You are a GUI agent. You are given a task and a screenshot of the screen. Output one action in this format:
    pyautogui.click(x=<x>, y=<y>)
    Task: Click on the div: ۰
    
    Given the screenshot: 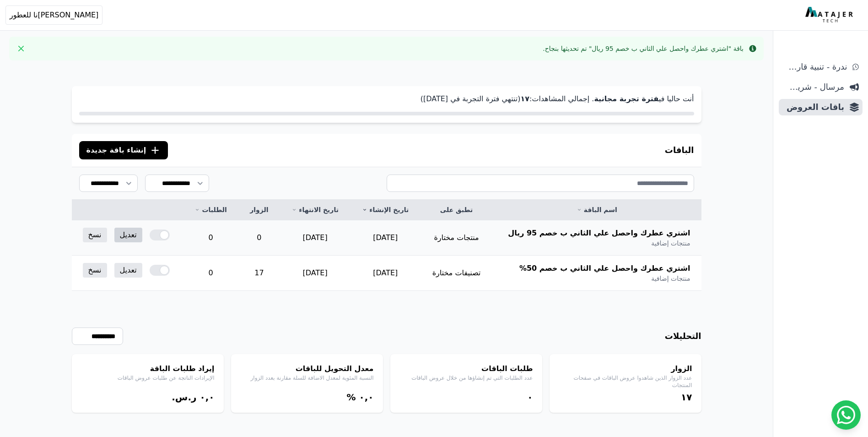 What is the action you would take?
    pyautogui.click(x=466, y=397)
    